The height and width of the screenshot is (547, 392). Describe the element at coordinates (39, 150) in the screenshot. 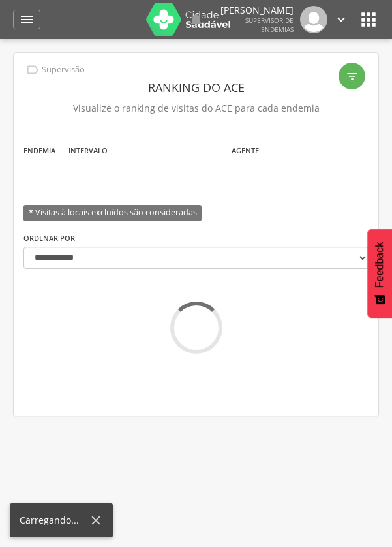

I see `label: Endemia` at that location.